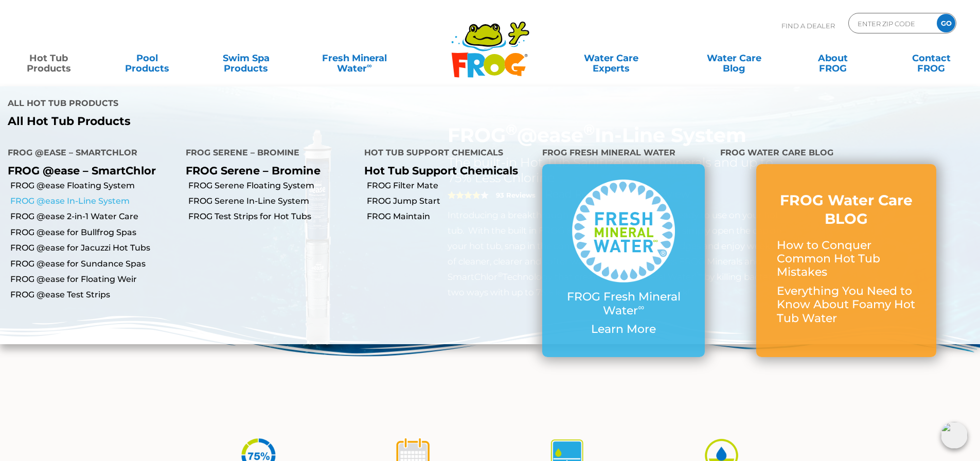 The image size is (980, 461). I want to click on a: FROG Serene Floating System, so click(272, 186).